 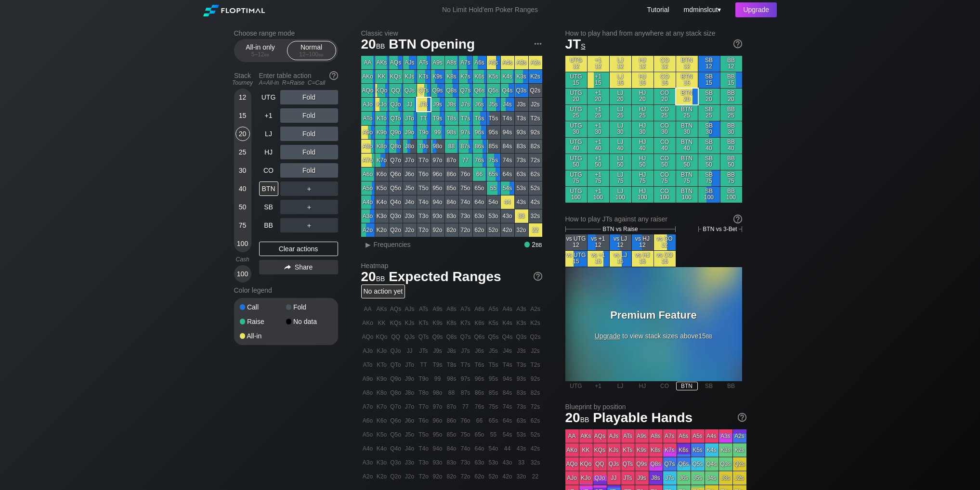 I want to click on div: Normal, so click(x=312, y=50).